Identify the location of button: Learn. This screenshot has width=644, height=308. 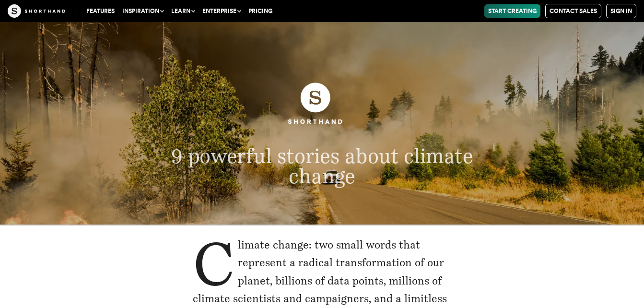
(183, 11).